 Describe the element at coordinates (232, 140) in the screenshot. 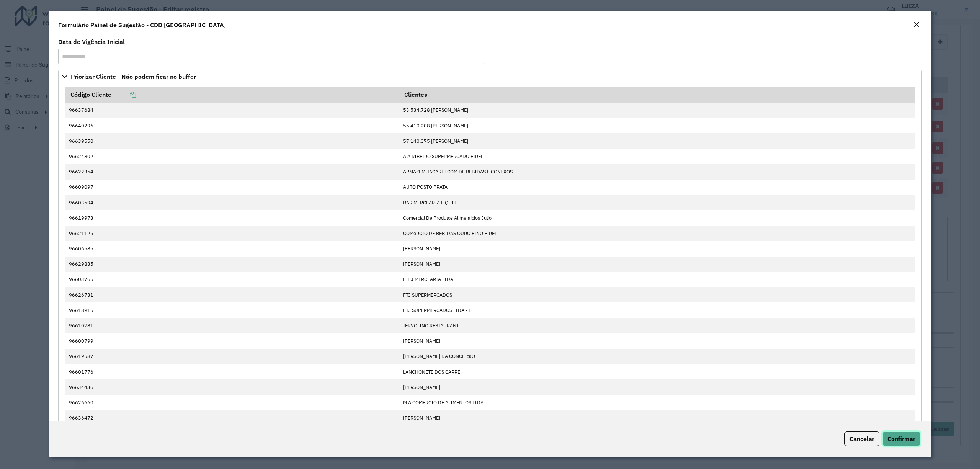

I see `td: 96639550` at that location.